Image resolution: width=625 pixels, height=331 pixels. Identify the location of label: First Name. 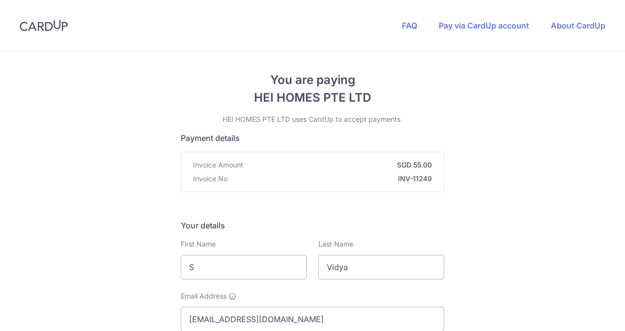
(198, 244).